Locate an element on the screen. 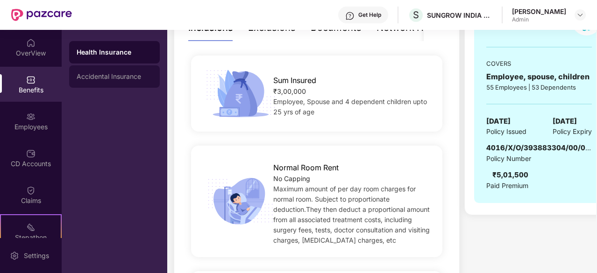  div: Stepathon is located at coordinates (31, 238).